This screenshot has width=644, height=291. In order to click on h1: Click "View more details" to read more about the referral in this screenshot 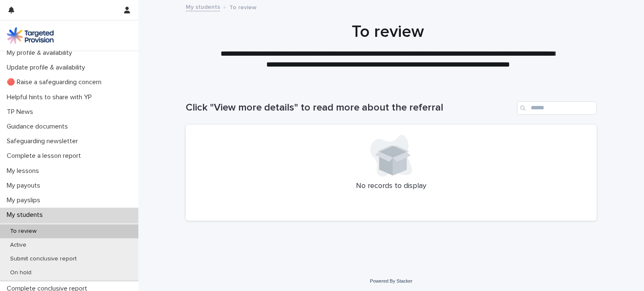, I will do `click(350, 107)`.